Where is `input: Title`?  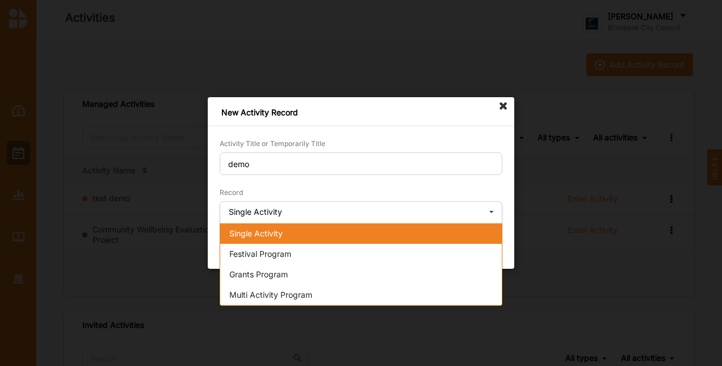
input: Title is located at coordinates (361, 164).